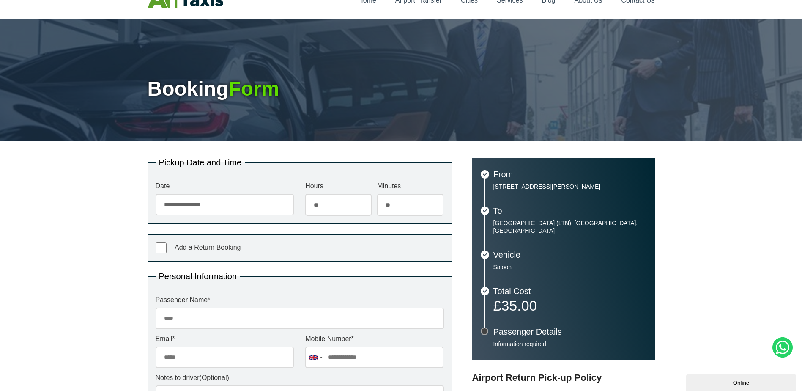  What do you see at coordinates (200, 162) in the screenshot?
I see `legend: Pickup Date and Time` at bounding box center [200, 162].